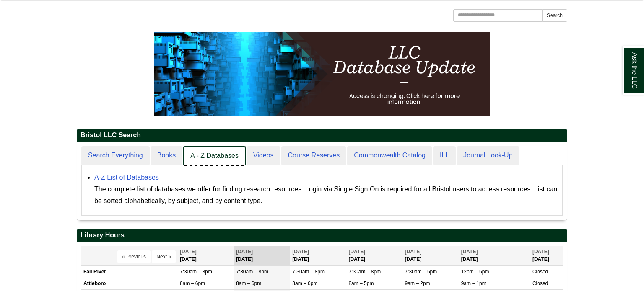 The image size is (644, 291). What do you see at coordinates (115, 155) in the screenshot?
I see `a: Search Everything` at bounding box center [115, 155].